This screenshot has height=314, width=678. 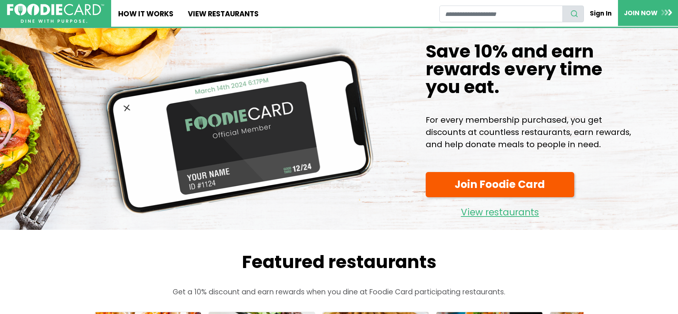 I want to click on a: View restaurants, so click(x=500, y=210).